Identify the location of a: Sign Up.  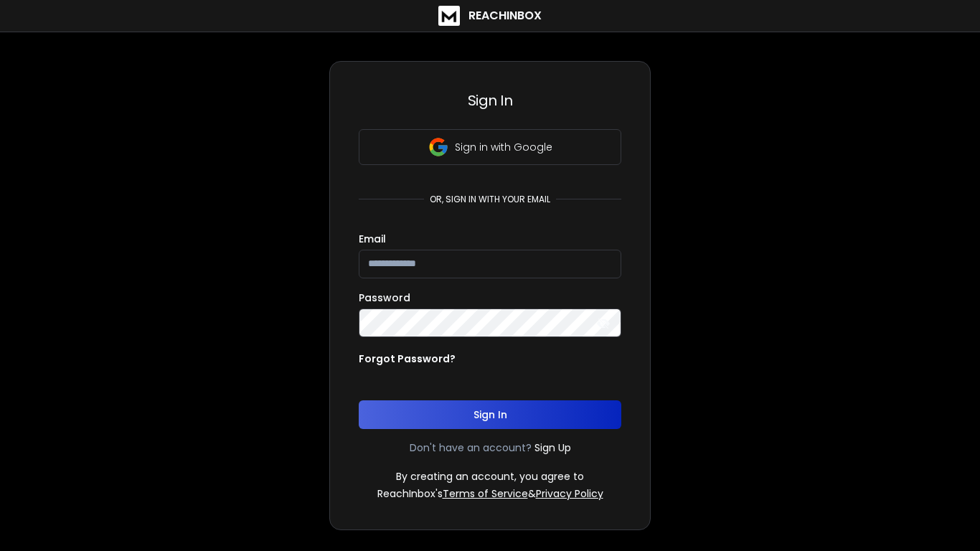
(553, 448).